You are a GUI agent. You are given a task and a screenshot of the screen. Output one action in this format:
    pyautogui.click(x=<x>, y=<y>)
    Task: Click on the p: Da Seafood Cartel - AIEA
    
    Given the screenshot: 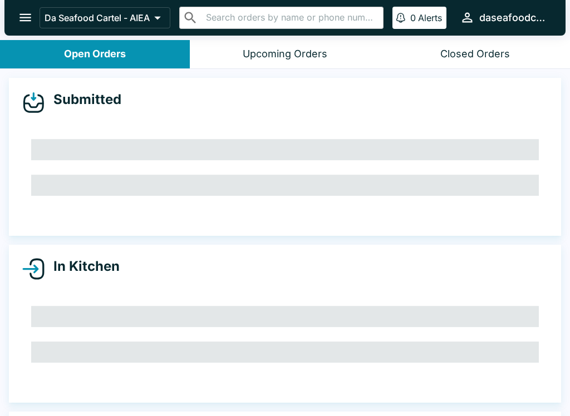 What is the action you would take?
    pyautogui.click(x=97, y=18)
    